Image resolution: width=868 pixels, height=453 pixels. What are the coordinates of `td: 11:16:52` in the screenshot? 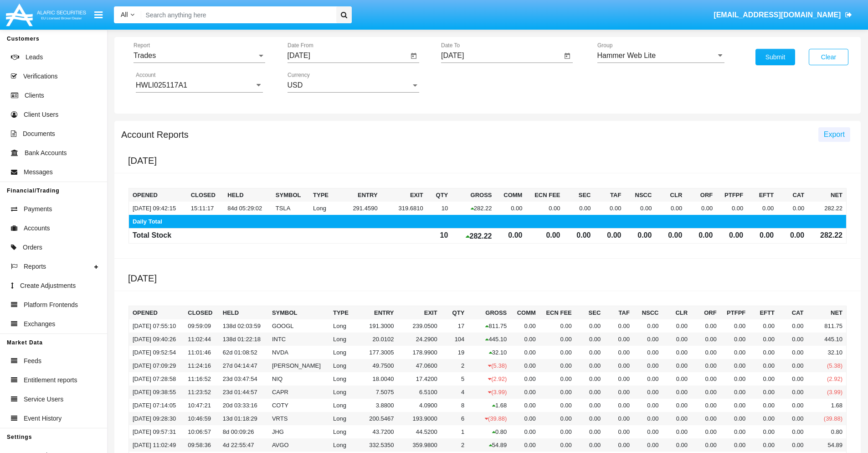 It's located at (201, 378).